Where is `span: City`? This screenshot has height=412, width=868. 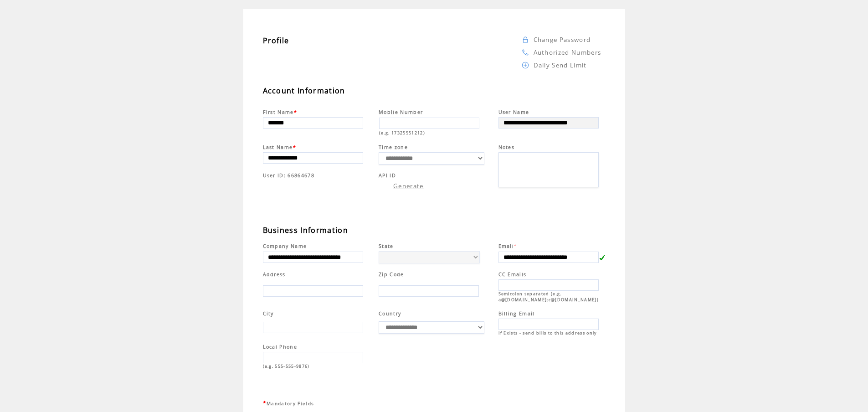
span: City is located at coordinates (269, 313).